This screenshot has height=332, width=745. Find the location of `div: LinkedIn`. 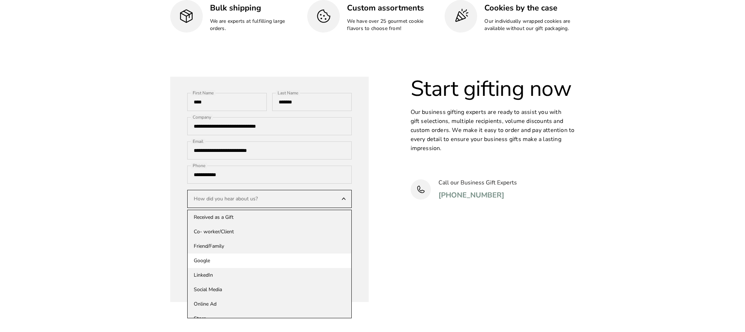

div: LinkedIn is located at coordinates (269, 275).